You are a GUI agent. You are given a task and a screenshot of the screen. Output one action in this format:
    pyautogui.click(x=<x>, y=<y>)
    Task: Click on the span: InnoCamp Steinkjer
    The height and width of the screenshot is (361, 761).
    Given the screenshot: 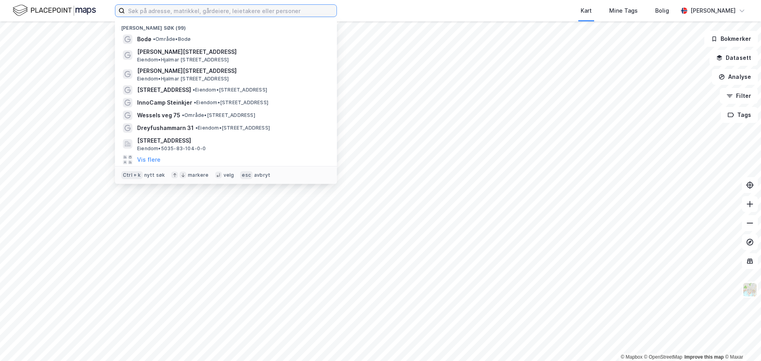 What is the action you would take?
    pyautogui.click(x=164, y=103)
    